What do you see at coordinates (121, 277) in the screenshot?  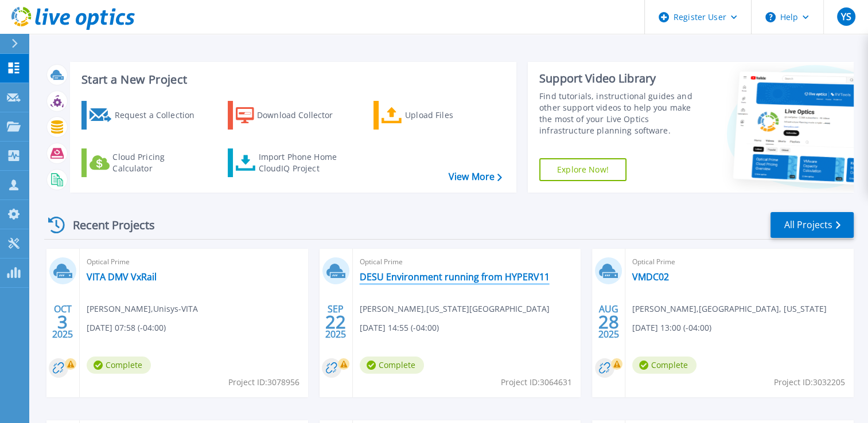 I see `a: VITA DMV VxRail` at bounding box center [121, 277].